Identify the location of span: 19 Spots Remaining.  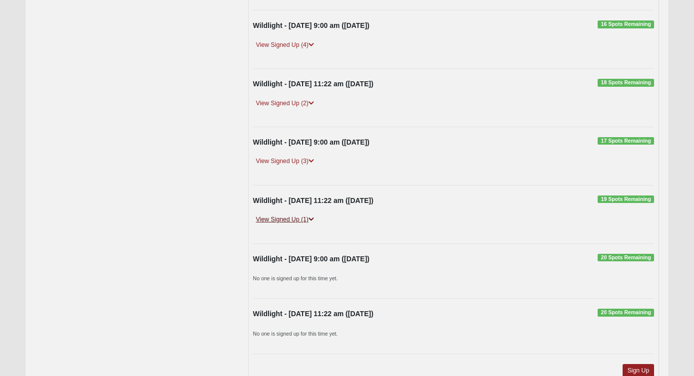
(625, 200).